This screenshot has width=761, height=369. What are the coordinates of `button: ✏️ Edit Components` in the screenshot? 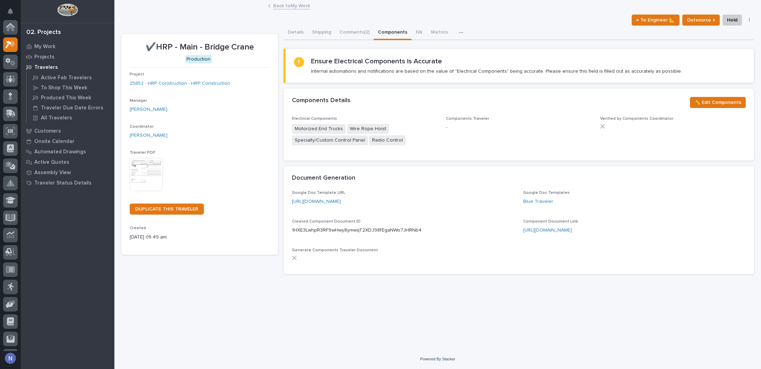 It's located at (717, 103).